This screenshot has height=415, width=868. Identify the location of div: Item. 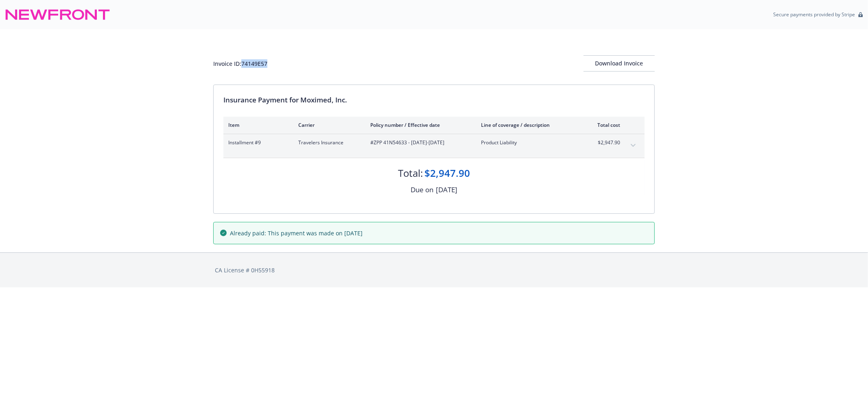
(257, 125).